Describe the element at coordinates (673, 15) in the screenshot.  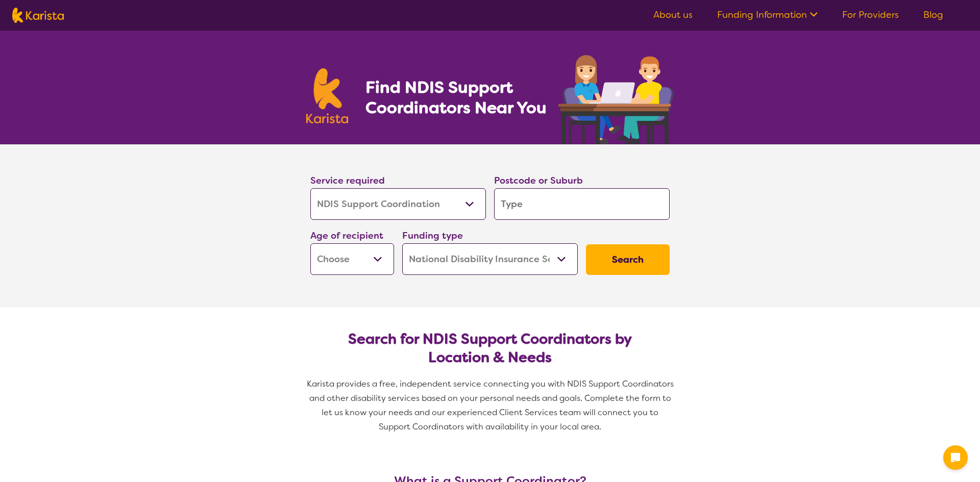
I see `a: About us` at that location.